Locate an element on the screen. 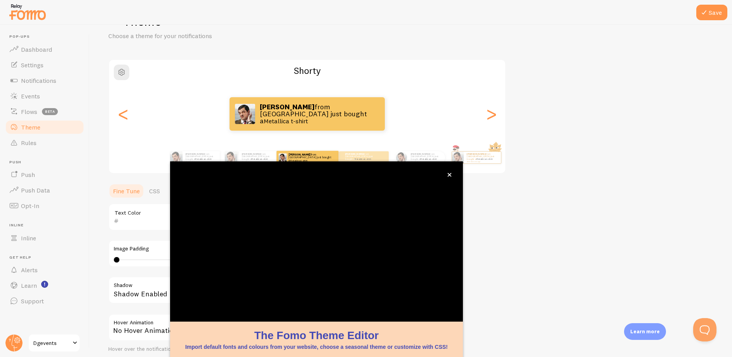 The image size is (732, 357). span: Theme is located at coordinates (31, 127).